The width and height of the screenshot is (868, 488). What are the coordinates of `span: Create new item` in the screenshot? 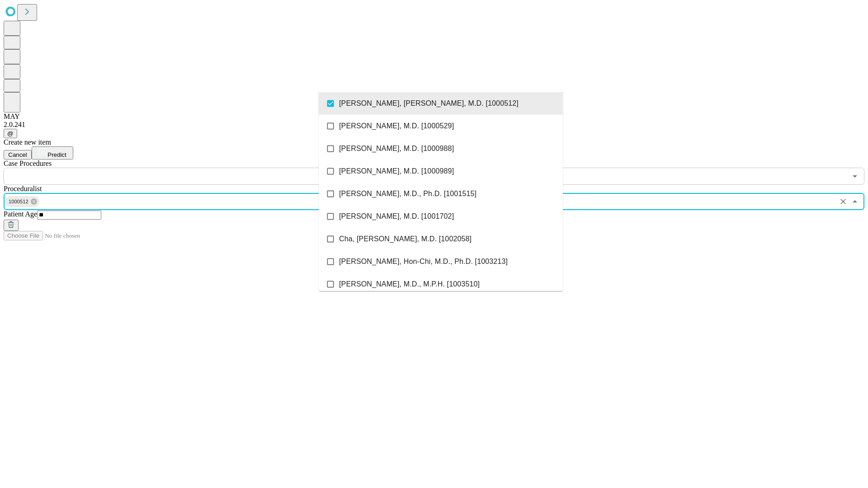 It's located at (27, 142).